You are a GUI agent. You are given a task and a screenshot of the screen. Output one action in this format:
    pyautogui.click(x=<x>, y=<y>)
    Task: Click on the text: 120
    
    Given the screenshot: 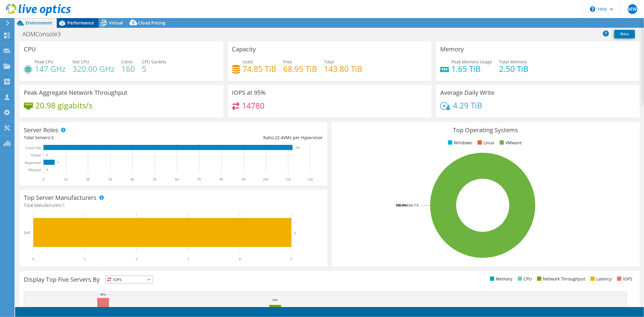 What is the action you would take?
    pyautogui.click(x=310, y=179)
    